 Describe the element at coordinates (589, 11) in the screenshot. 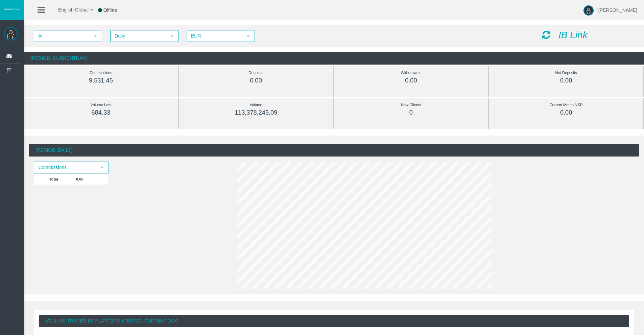

I see `img: user-image` at that location.